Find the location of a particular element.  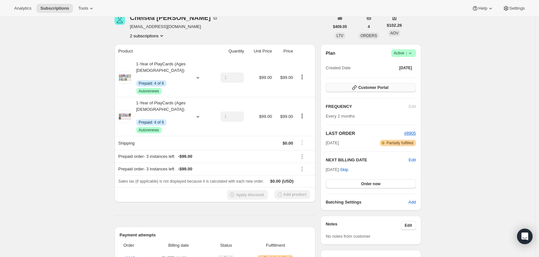

h2: LAST ORDER is located at coordinates (364, 134).